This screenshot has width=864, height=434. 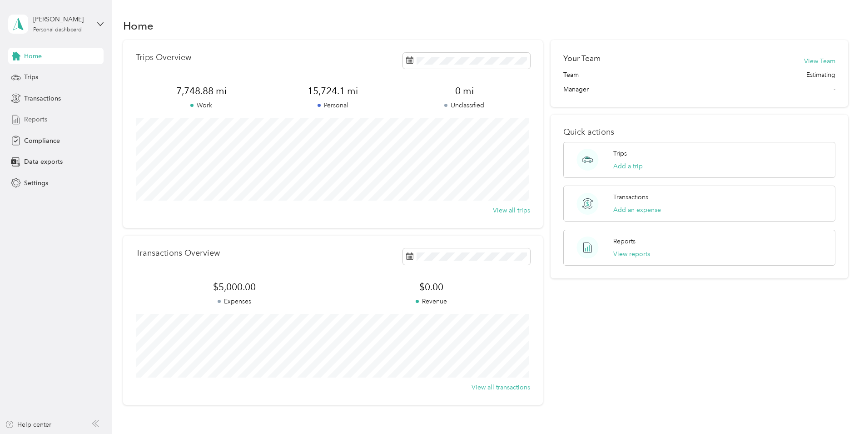 I want to click on span: 7,748.88 mi, so click(x=201, y=91).